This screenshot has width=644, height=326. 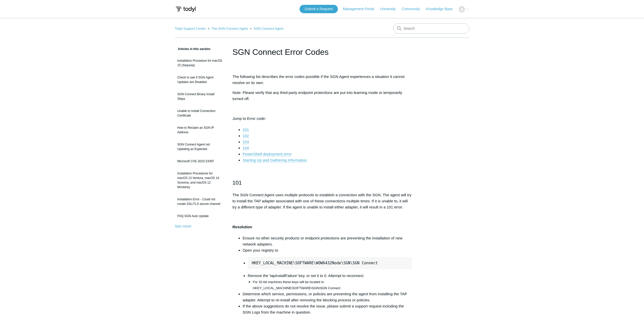 What do you see at coordinates (327, 241) in the screenshot?
I see `li: Ensure no other security products or endpoint protections are preventing the installation of new ...` at bounding box center [327, 241].